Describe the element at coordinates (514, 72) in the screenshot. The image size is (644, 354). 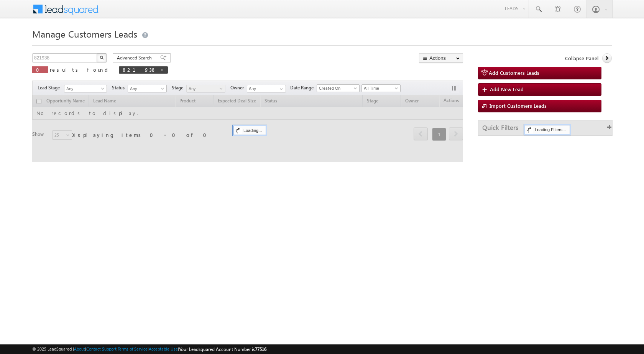
I see `span: Add Customers Leads` at that location.